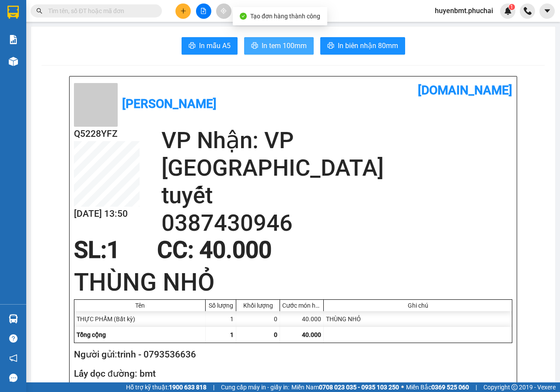  Describe the element at coordinates (215, 45) in the screenshot. I see `span: In mẫu A5` at that location.